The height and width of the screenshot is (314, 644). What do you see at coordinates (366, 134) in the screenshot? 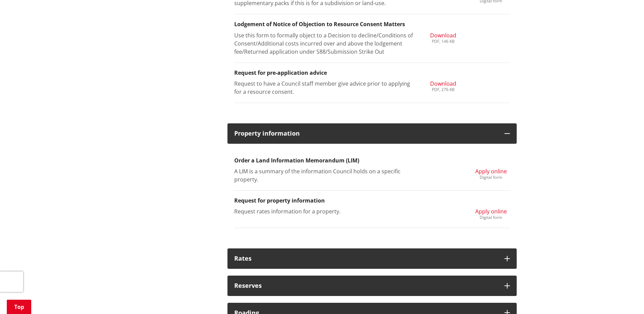
I see `h3: Property information` at bounding box center [366, 134].